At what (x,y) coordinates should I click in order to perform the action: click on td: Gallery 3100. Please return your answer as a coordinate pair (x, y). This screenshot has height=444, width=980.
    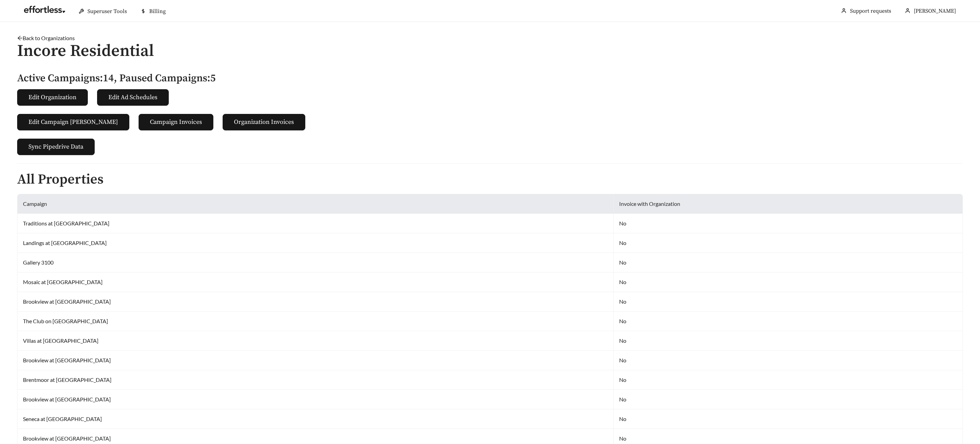
    Looking at the image, I should click on (316, 263).